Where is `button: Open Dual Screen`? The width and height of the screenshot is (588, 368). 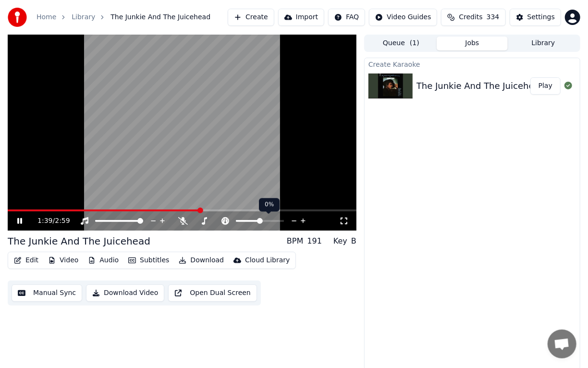 button: Open Dual Screen is located at coordinates (212, 293).